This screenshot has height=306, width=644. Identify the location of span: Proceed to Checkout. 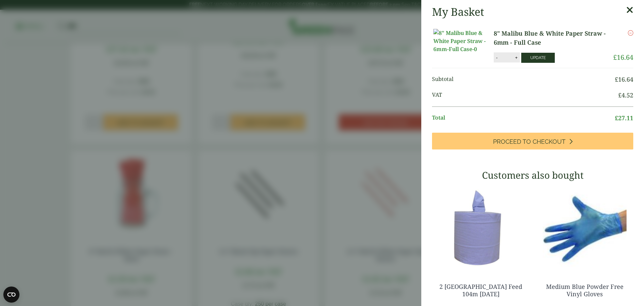
(530, 142).